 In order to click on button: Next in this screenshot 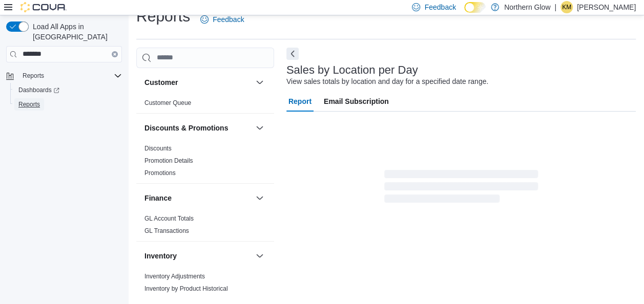, I will do `click(292, 54)`.